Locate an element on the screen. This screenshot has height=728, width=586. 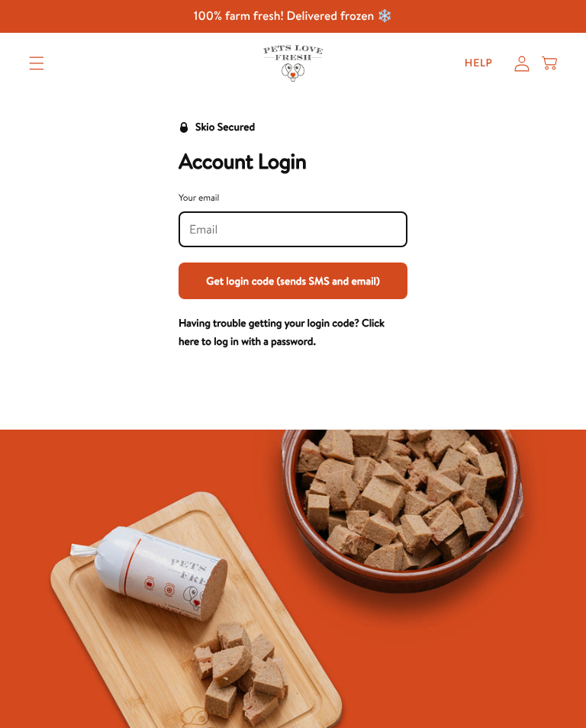
div: Your email is located at coordinates (293, 198).